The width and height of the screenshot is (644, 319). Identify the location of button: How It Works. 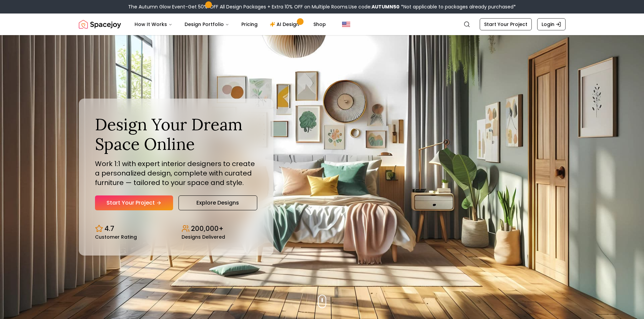
(154, 24).